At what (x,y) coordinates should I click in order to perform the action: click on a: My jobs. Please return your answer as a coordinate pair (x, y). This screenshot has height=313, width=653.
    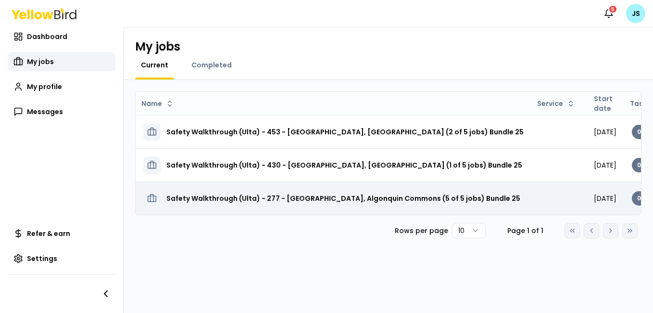
    Looking at the image, I should click on (62, 62).